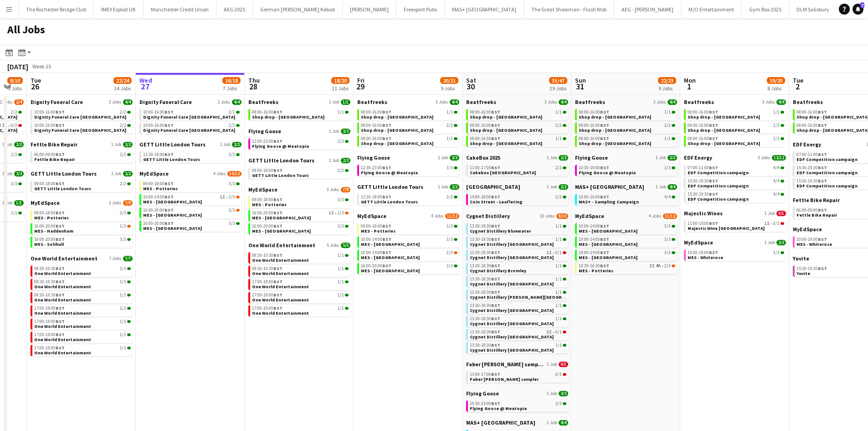 The image size is (868, 431). I want to click on button: The Rochester Bridge Club, so click(56, 9).